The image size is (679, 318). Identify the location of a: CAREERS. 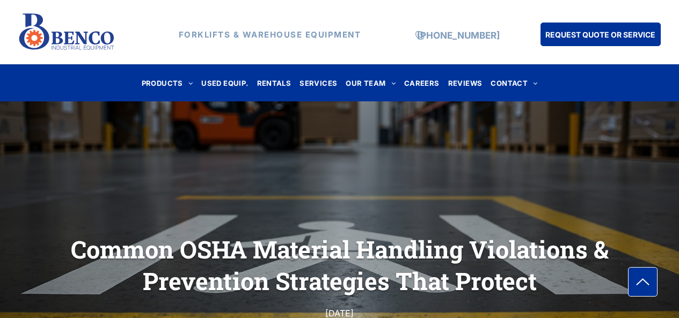
(422, 83).